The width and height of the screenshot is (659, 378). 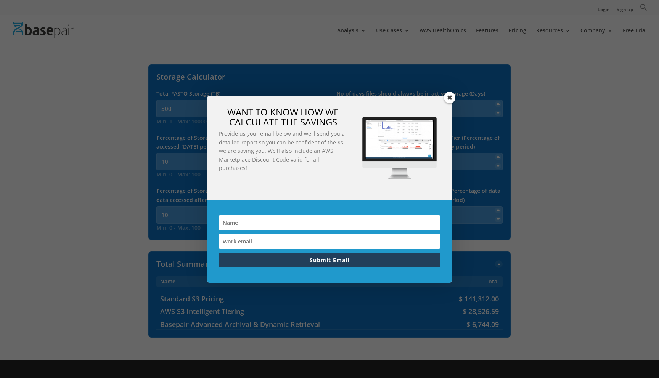 What do you see at coordinates (283, 151) in the screenshot?
I see `p: Provide us your email below and we'll send you a detailed report so you can be confident of the $...` at bounding box center [283, 151].